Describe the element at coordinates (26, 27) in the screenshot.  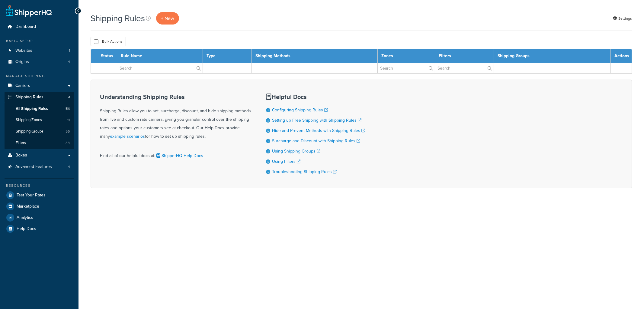
I see `span: Dashboard` at that location.